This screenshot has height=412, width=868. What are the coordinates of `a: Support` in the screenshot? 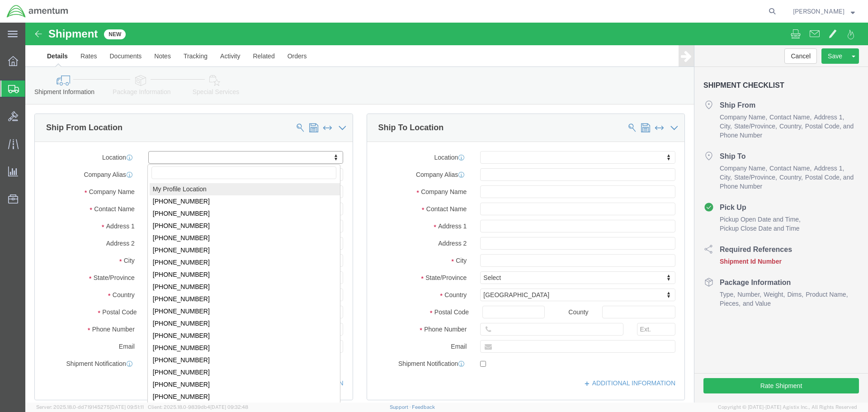 It's located at (401, 407).